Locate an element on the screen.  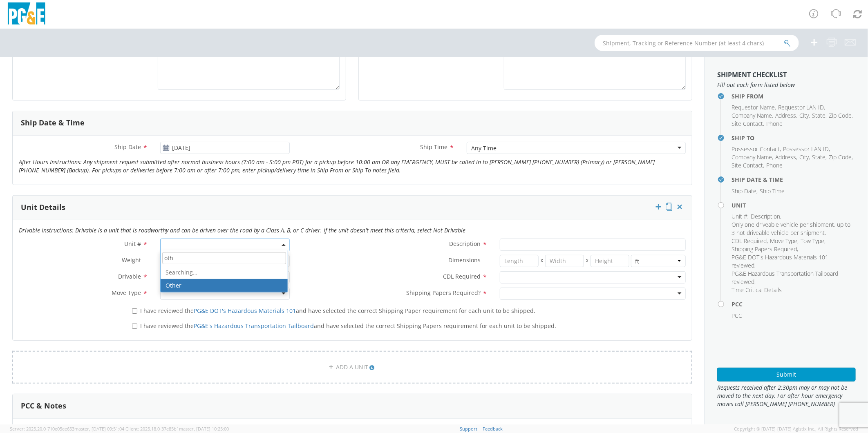
a: PG&E's Hazardous Transportation Tailboard is located at coordinates (254, 325).